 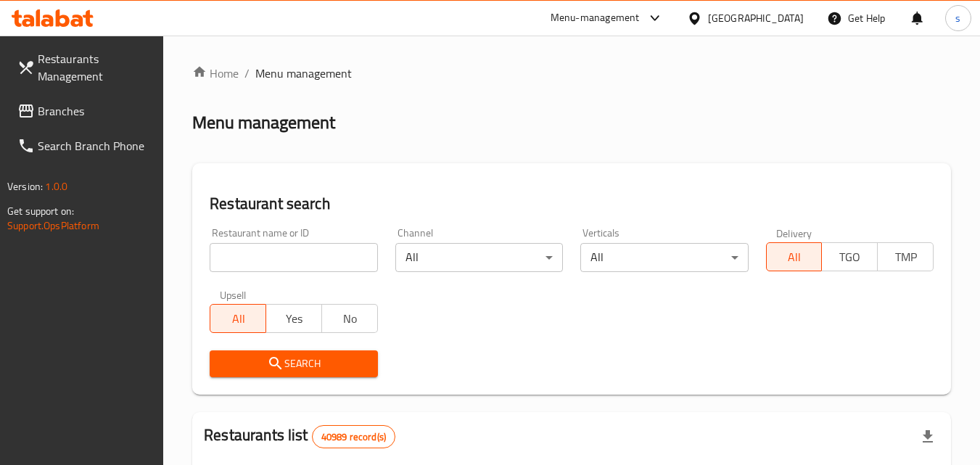 I want to click on div: Total records count, so click(x=353, y=437).